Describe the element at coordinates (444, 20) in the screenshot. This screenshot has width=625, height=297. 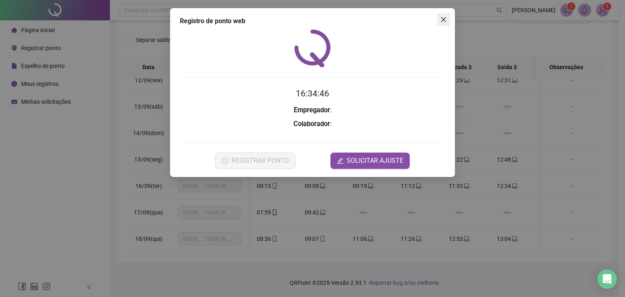
I see `button: Close` at that location.